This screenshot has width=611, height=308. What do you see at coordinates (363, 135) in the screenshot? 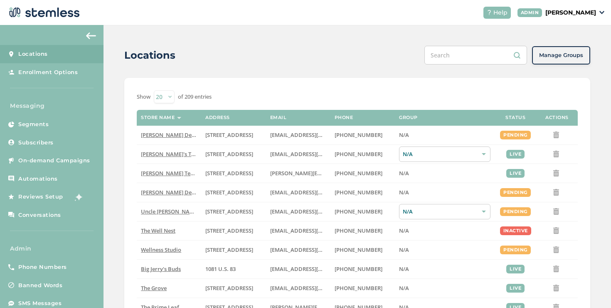
I see `label: (818) 561-0790` at bounding box center [363, 135].